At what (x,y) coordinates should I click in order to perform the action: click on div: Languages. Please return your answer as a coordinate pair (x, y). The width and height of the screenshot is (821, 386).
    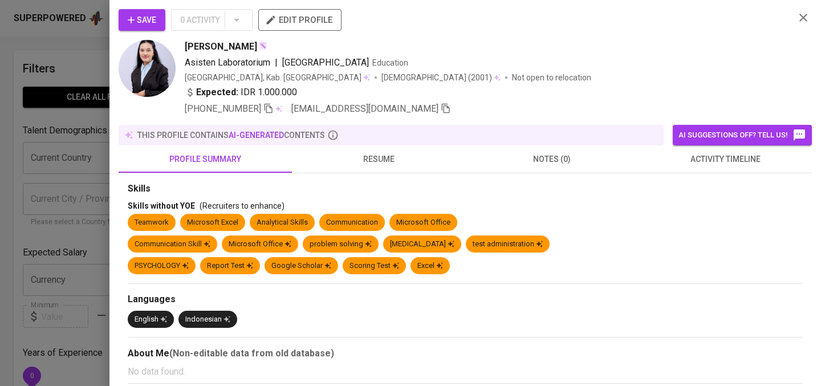
    Looking at the image, I should click on (465, 299).